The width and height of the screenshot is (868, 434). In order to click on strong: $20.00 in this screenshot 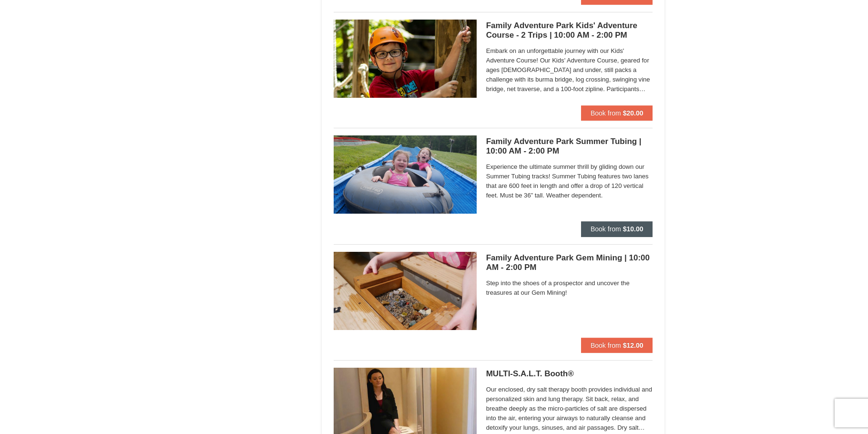, I will do `click(633, 113)`.